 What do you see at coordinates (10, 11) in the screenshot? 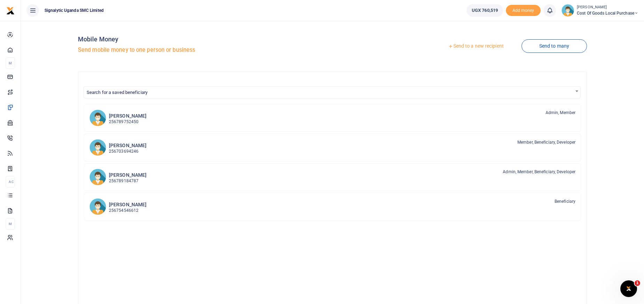
I see `img: logo-small` at bounding box center [10, 11].